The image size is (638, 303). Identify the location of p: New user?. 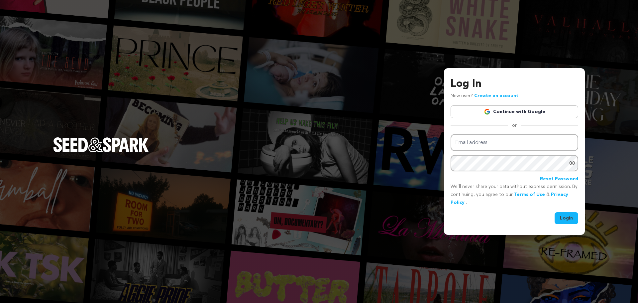
(485, 96).